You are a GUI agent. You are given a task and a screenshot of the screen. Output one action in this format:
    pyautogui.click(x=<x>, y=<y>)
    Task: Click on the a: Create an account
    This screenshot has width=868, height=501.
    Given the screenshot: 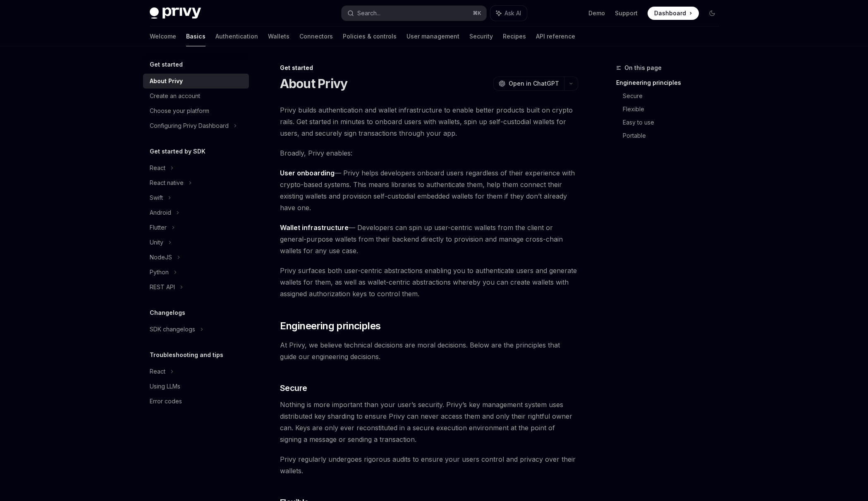 What is the action you would take?
    pyautogui.click(x=196, y=96)
    